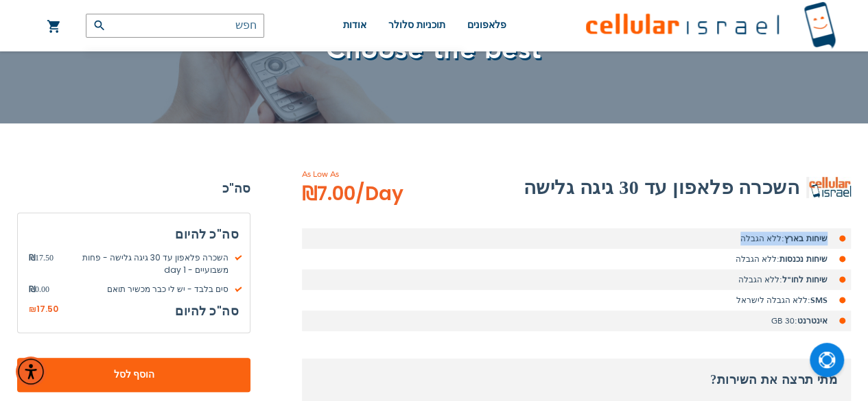 The height and width of the screenshot is (401, 868). I want to click on span: As Low As, so click(371, 174).